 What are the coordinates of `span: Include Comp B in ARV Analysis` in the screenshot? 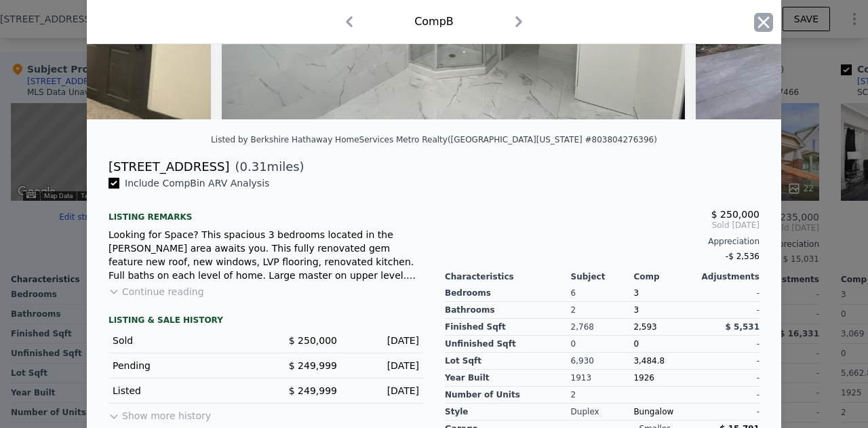 It's located at (197, 183).